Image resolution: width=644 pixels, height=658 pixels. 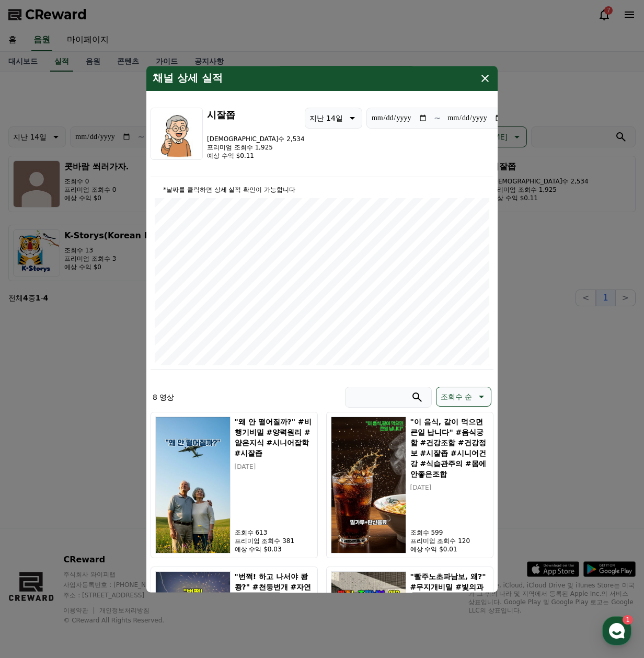 I want to click on h5: "왜 안 떨어질까?" #비행기비밀 #양력원리 #얕은지식 #시니어잡학 #시잘좁, so click(x=274, y=438).